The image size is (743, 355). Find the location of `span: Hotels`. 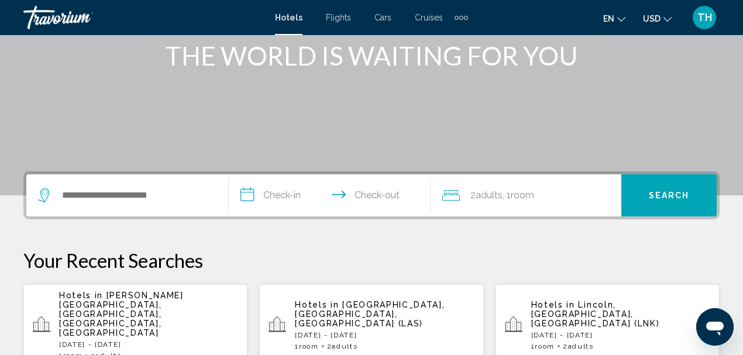

span: Hotels is located at coordinates (288, 18).